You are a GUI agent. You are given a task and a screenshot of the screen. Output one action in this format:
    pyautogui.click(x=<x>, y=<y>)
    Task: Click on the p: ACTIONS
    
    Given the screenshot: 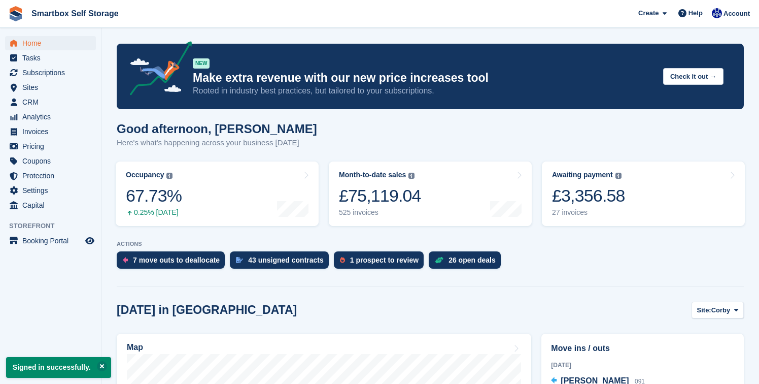 What is the action you would take?
    pyautogui.click(x=430, y=244)
    